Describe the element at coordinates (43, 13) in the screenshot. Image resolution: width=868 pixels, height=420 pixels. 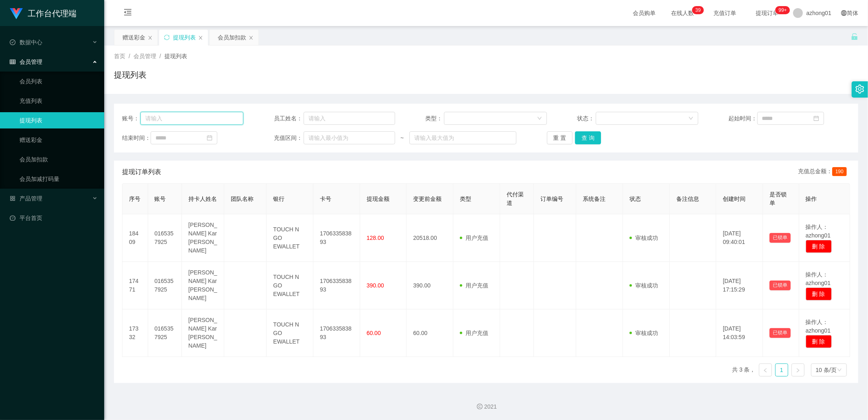
I see `a: 工作台代理端` at that location.